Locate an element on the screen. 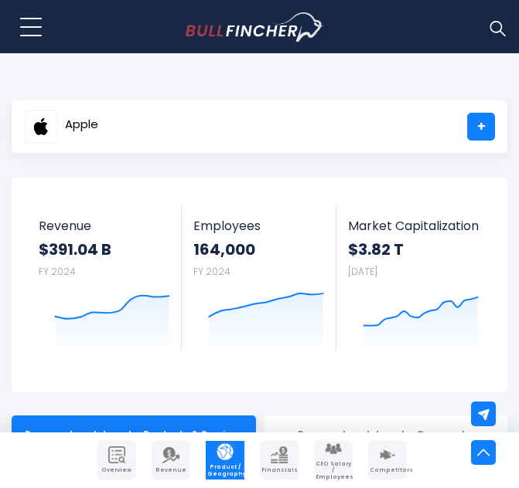 The image size is (519, 488). a: Apple is located at coordinates (61, 127).